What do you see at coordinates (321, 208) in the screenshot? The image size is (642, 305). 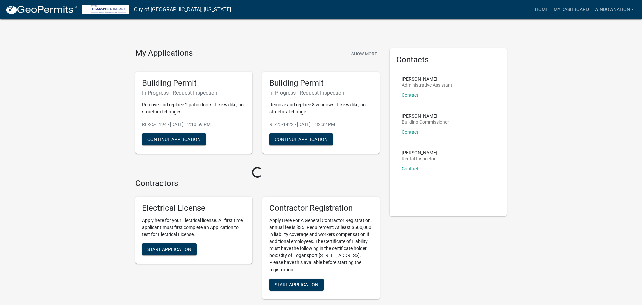 I see `h5: Contractor Registration` at bounding box center [321, 208].